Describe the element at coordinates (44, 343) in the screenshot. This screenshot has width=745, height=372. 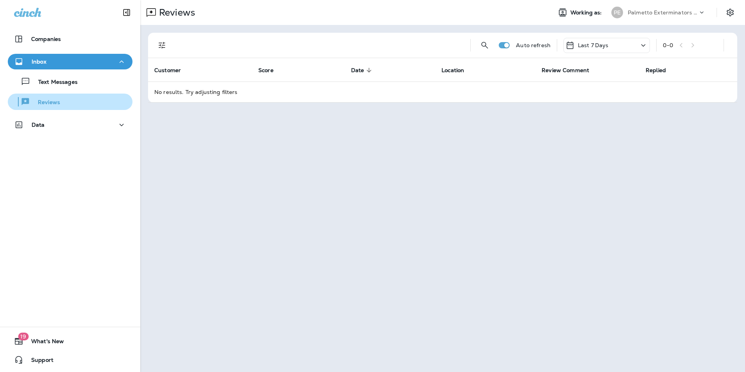
I see `span: What's New` at that location.